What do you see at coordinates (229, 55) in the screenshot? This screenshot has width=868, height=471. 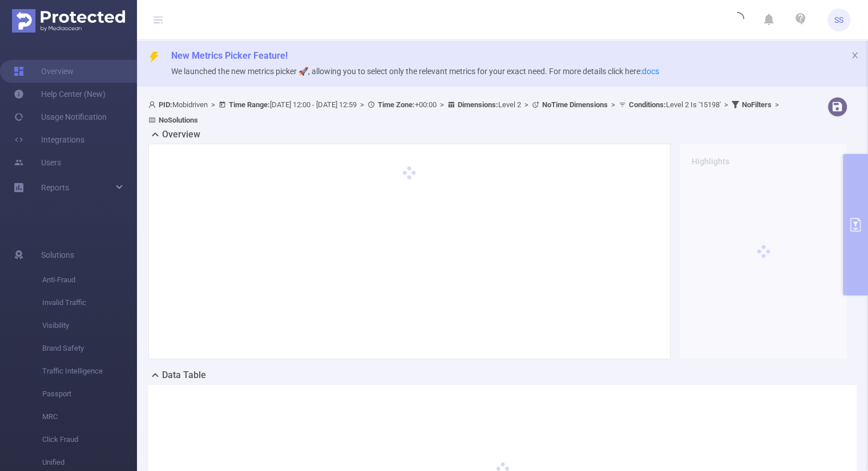 I see `span: New Metrics Picker Feature!` at bounding box center [229, 55].